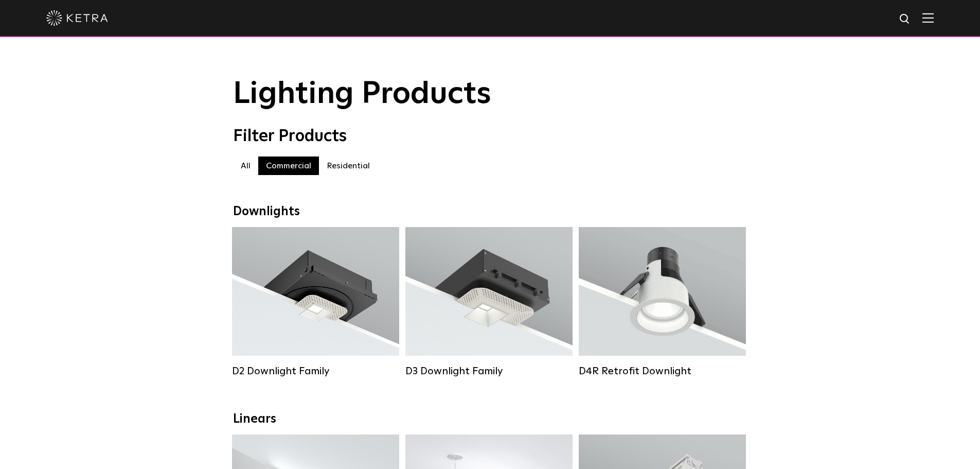  What do you see at coordinates (490, 419) in the screenshot?
I see `div: Linears` at bounding box center [490, 419].